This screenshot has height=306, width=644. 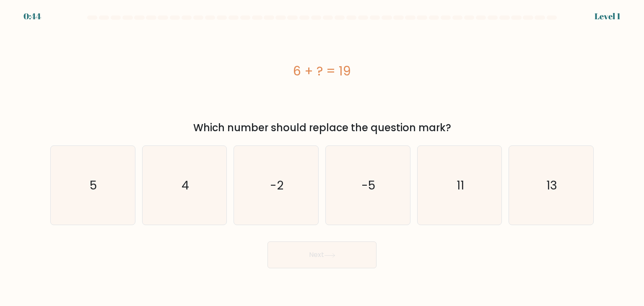 I want to click on text: 5, so click(x=93, y=185).